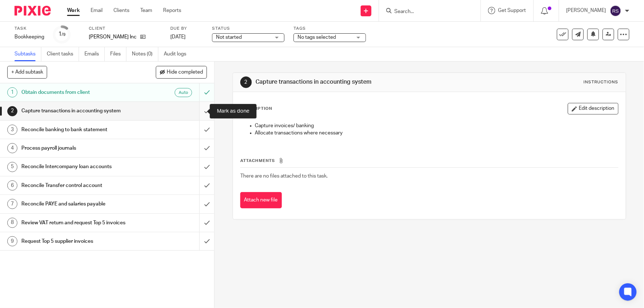 The image size is (644, 308). I want to click on span: There are no files attached to this task., so click(284, 176).